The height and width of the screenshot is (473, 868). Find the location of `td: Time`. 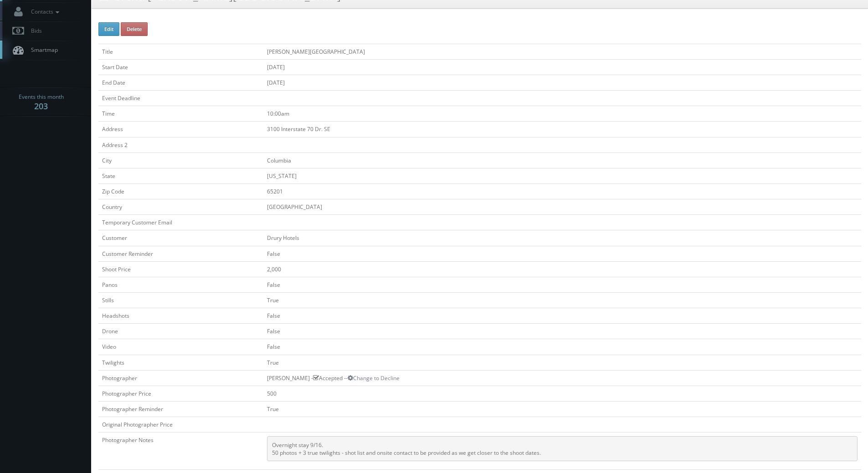

td: Time is located at coordinates (181, 114).